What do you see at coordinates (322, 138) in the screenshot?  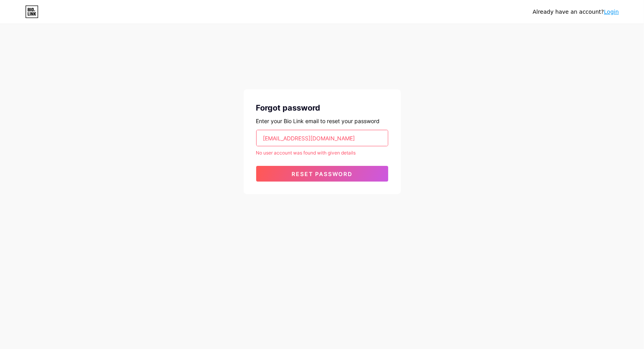 I see `input: Email` at bounding box center [322, 138].